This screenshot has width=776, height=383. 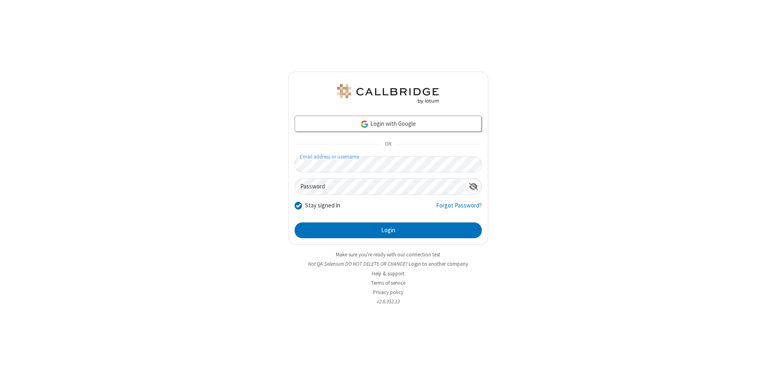 What do you see at coordinates (438, 264) in the screenshot?
I see `button: Login to another company` at bounding box center [438, 264].